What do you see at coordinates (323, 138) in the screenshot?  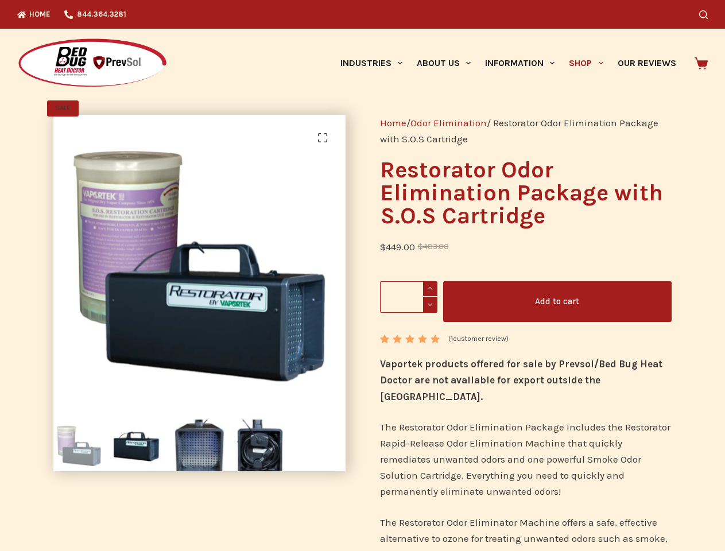 I see `a: View full-screen image gallery` at bounding box center [323, 138].